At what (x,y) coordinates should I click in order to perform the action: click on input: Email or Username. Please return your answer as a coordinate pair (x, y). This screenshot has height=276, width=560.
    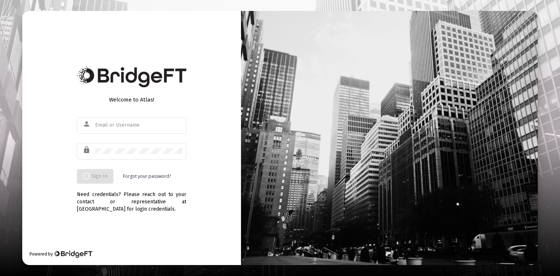
    Looking at the image, I should click on (139, 125).